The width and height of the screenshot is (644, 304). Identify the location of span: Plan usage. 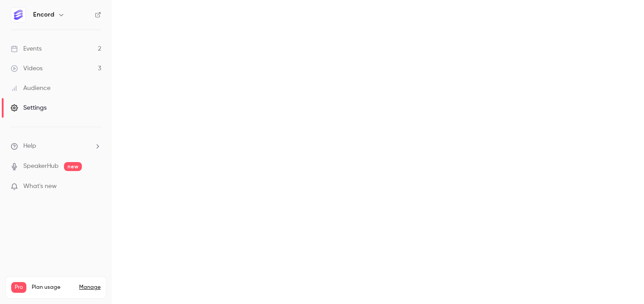
(53, 287).